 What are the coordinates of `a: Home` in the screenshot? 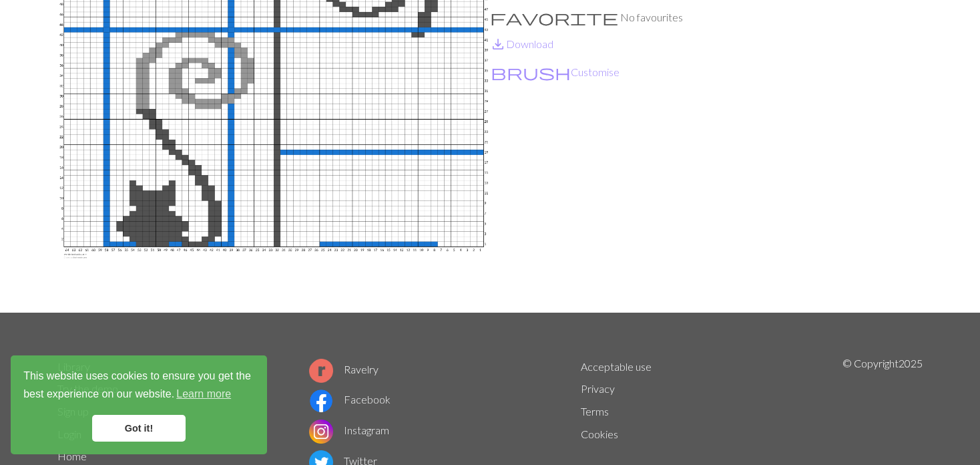 It's located at (72, 455).